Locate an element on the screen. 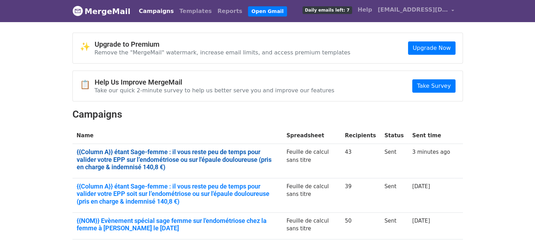 This screenshot has width=535, height=244. a: Upgrade Now is located at coordinates (431, 48).